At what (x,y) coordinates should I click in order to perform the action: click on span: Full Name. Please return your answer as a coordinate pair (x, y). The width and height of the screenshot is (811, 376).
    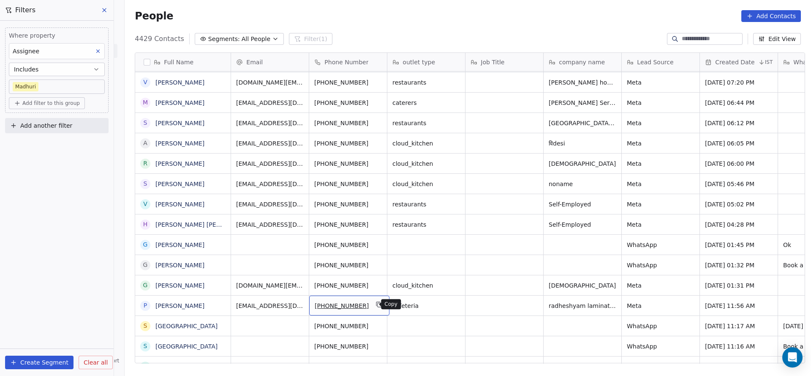
    Looking at the image, I should click on (179, 62).